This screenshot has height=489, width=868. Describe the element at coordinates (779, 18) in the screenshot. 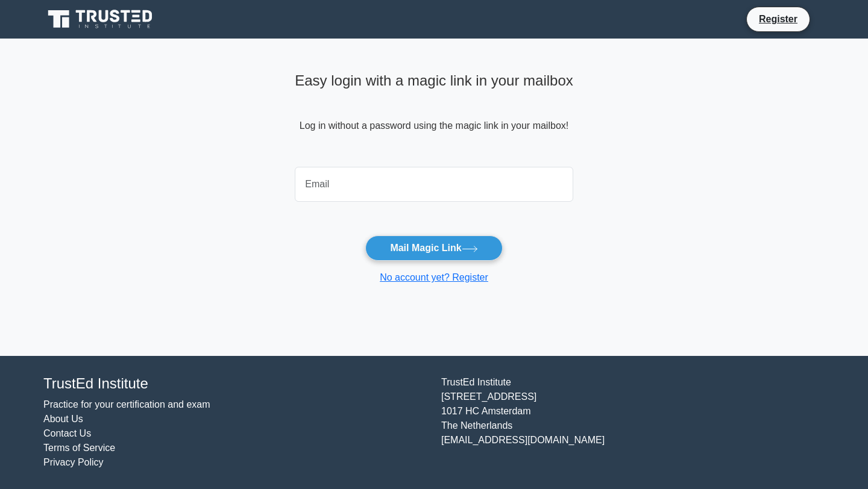

I see `a: Register` at that location.